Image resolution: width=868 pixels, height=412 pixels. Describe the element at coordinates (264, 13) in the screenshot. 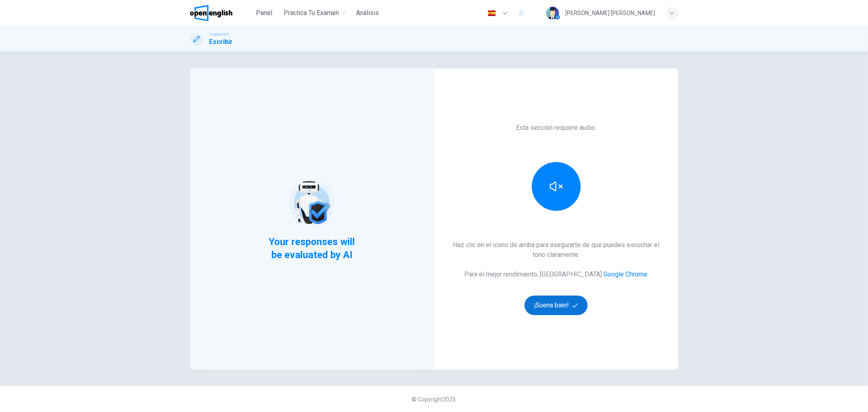

I see `a: Panel` at that location.